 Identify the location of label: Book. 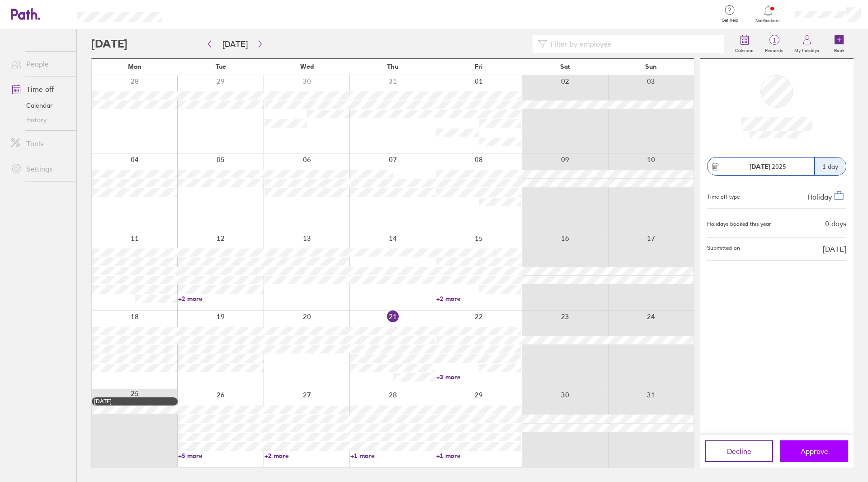
(840, 49).